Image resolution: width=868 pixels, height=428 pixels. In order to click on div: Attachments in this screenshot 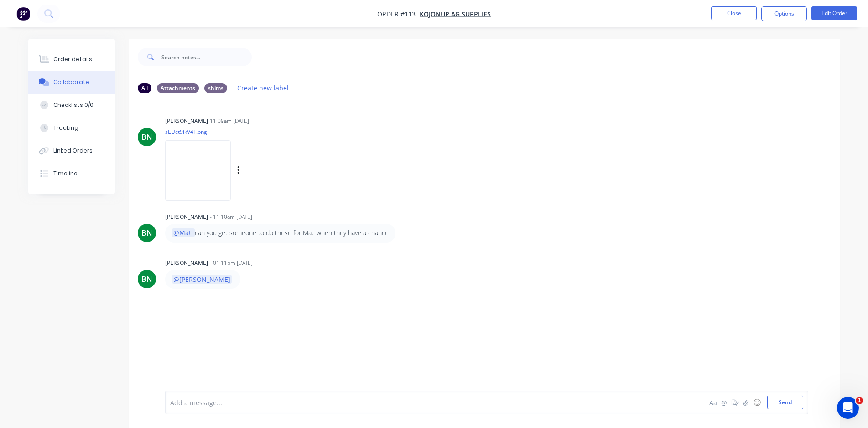, I will do `click(178, 88)`.